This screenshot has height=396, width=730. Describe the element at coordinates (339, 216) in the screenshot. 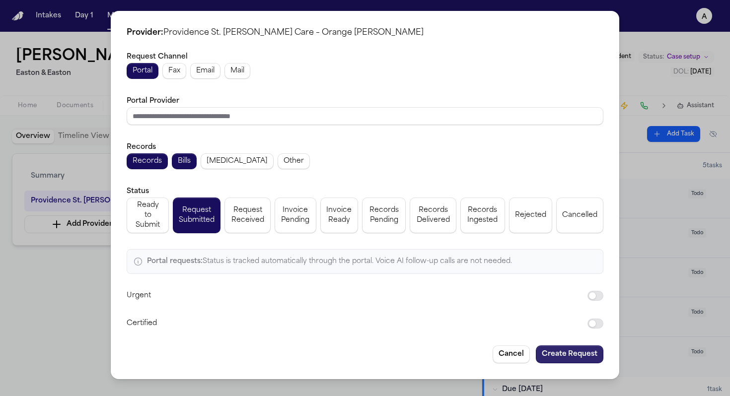

I see `button: Invoice Ready` at that location.